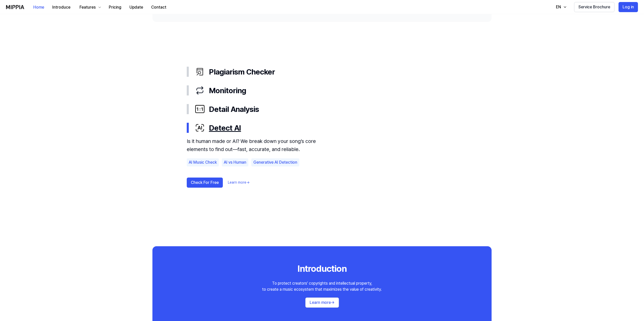 Image resolution: width=644 pixels, height=321 pixels. What do you see at coordinates (62, 7) in the screenshot?
I see `button: Introduce` at bounding box center [62, 7].